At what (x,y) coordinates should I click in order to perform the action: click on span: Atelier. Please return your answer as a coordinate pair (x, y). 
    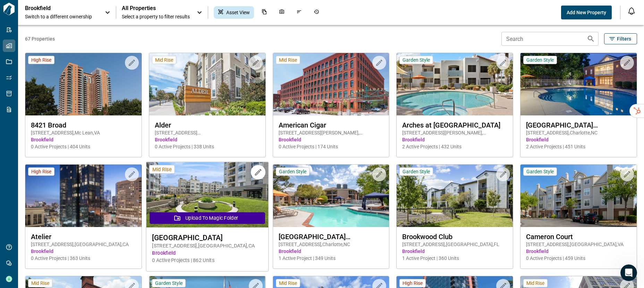
    Looking at the image, I should click on (83, 237).